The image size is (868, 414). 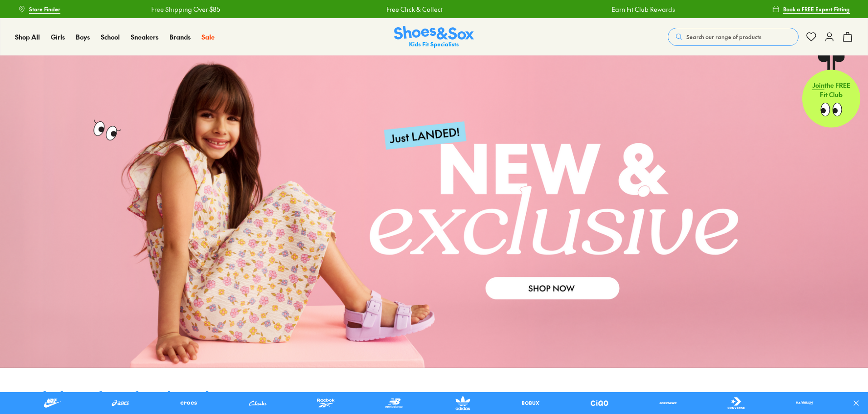 What do you see at coordinates (39, 9) in the screenshot?
I see `a: Store Finder` at bounding box center [39, 9].